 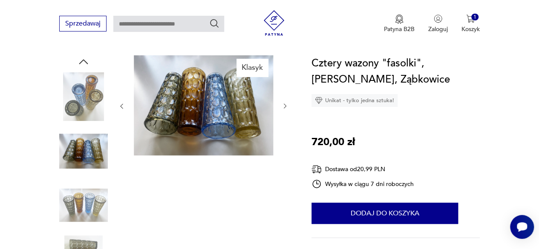 What do you see at coordinates (399, 29) in the screenshot?
I see `p: Patyna B2B` at bounding box center [399, 29].